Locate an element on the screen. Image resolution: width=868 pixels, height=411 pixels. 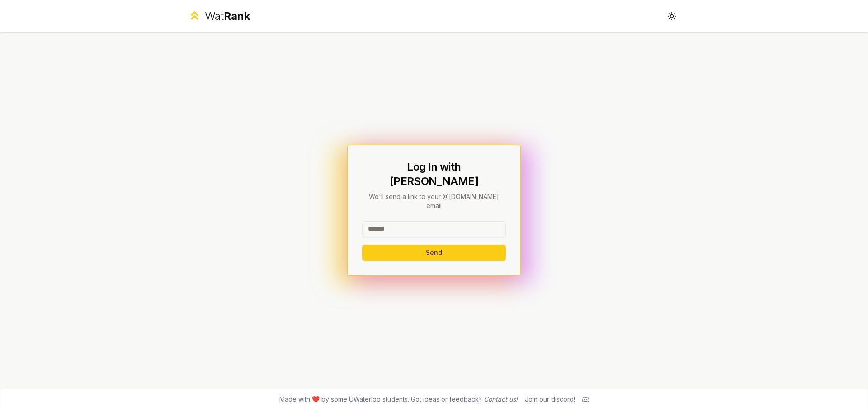
a: WatRank is located at coordinates (219, 17).